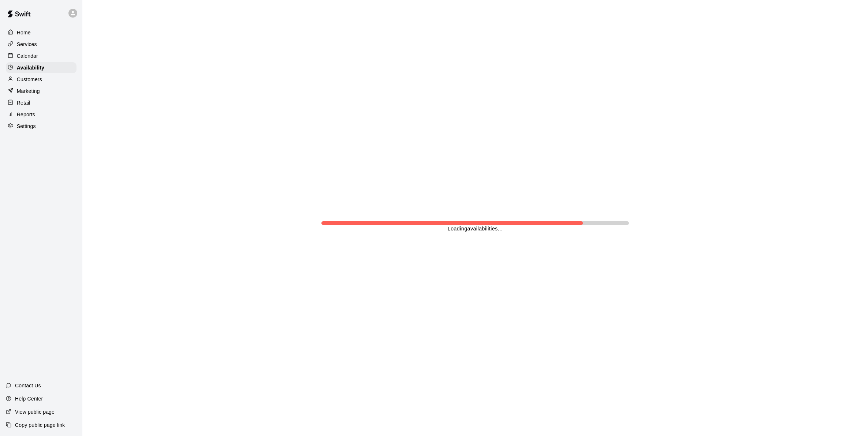 The height and width of the screenshot is (436, 868). I want to click on div: Retail, so click(41, 103).